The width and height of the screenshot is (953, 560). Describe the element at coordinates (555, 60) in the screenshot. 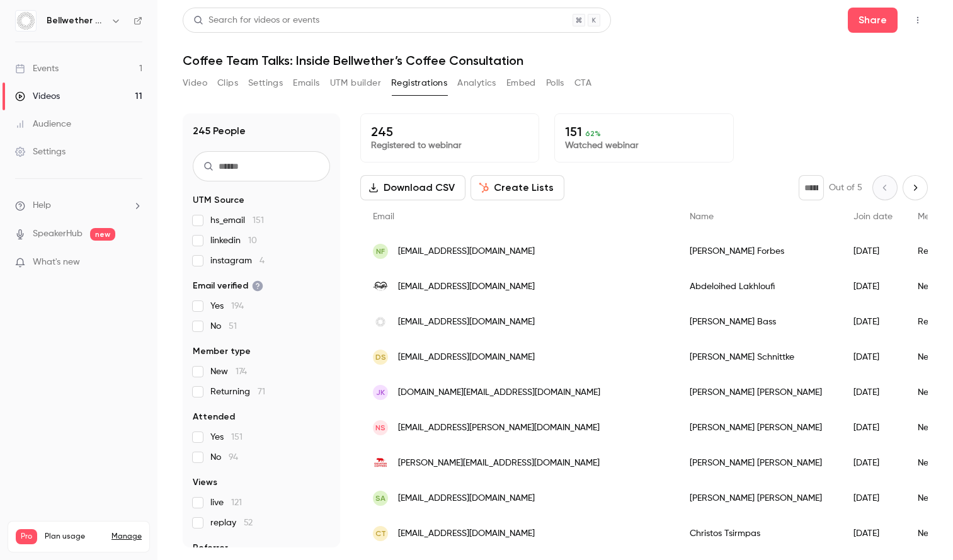

I see `h1: Coffee Team Talks: Inside Bellwether’s Coffee Consultation` at that location.